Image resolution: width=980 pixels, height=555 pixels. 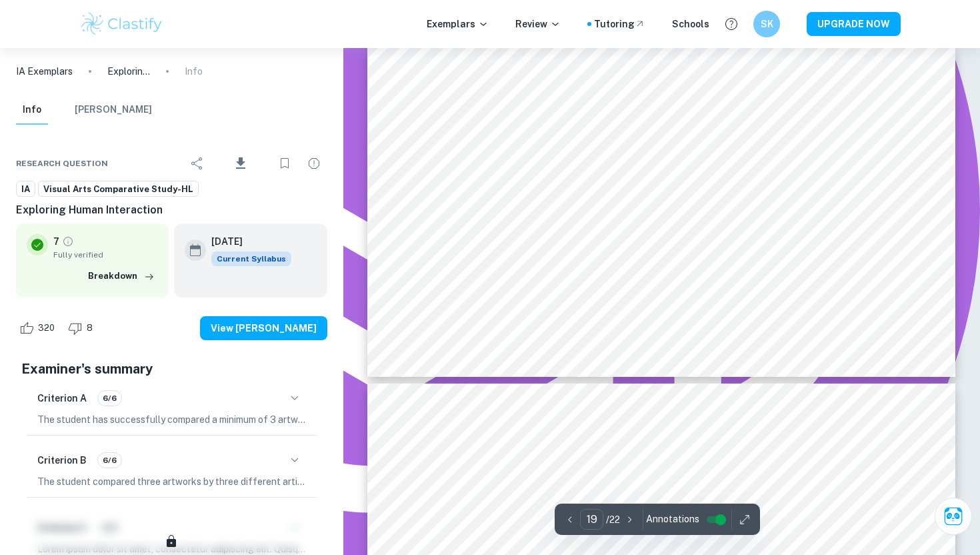 I want to click on span: Annotations, so click(x=672, y=518).